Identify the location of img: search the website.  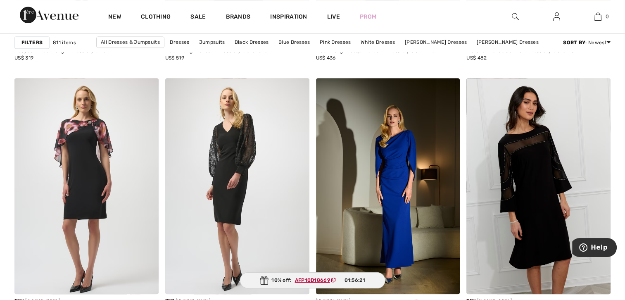
(515, 17).